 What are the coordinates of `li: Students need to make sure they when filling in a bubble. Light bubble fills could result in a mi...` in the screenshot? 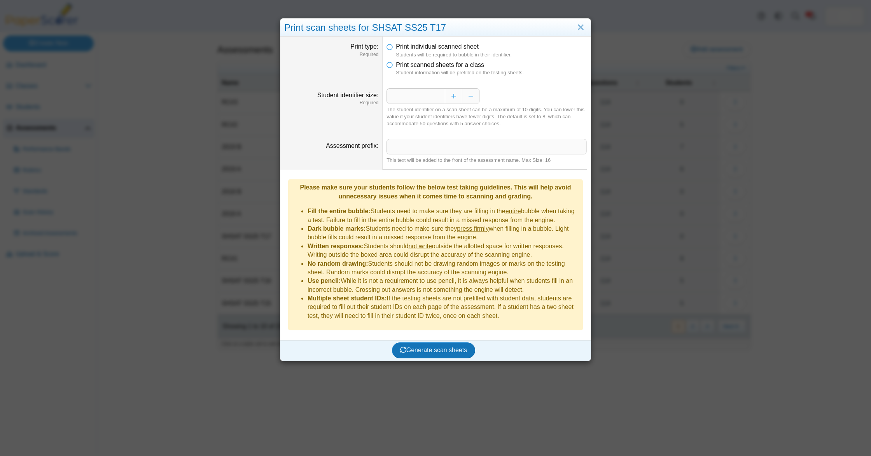 It's located at (443, 233).